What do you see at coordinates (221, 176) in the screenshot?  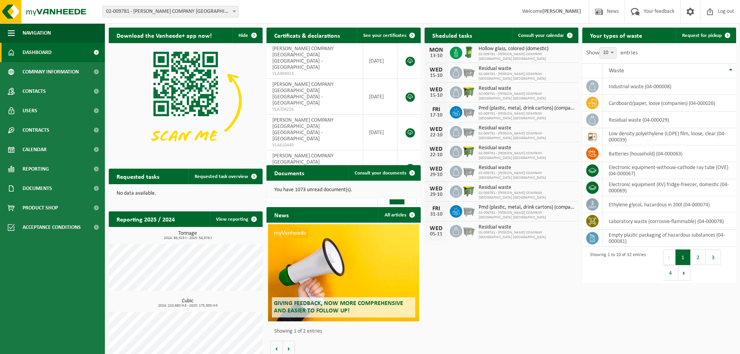 I see `span: Requested task overview` at bounding box center [221, 176].